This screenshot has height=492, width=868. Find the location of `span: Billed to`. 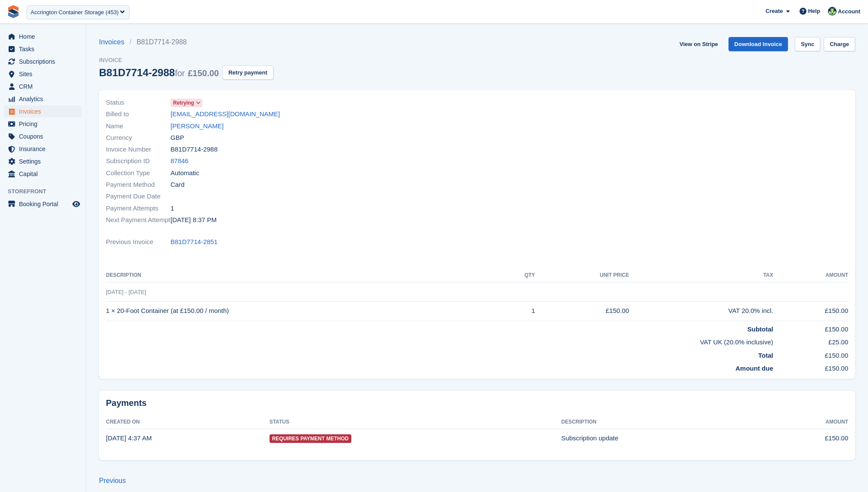

span: Billed to is located at coordinates (138, 114).